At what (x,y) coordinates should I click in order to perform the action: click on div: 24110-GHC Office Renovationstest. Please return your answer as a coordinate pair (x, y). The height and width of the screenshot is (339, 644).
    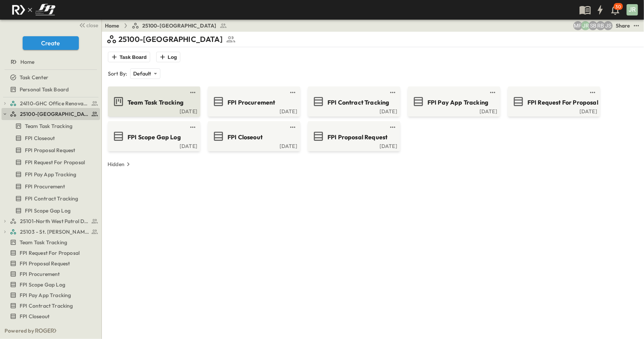
    Looking at the image, I should click on (51, 103).